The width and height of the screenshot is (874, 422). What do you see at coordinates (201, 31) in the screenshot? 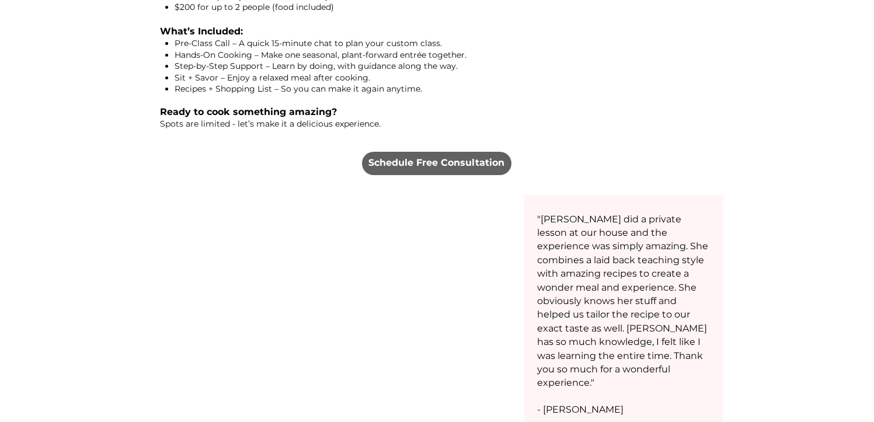
I see `span: What’s Included:` at bounding box center [201, 31].